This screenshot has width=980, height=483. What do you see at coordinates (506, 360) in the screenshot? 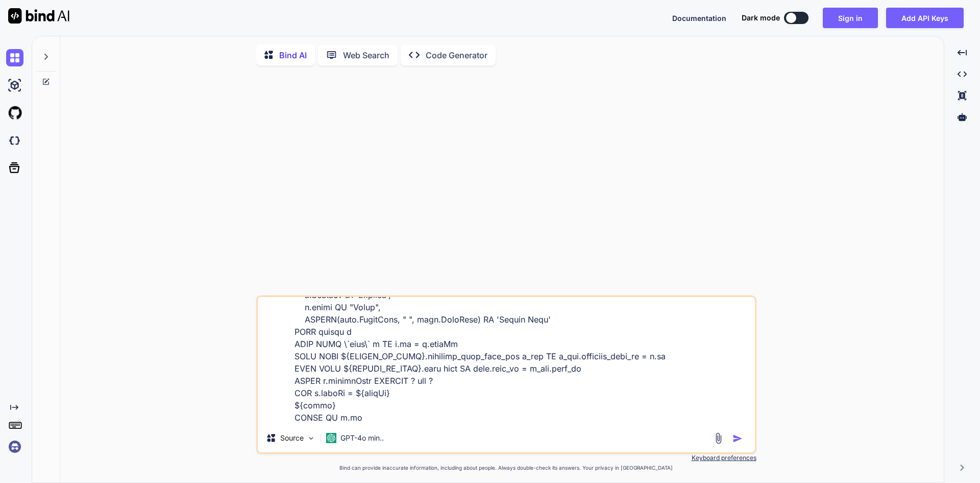
I see `textarea: L ipsu doloRs =2 am Con adip el sedd eiusMo = 5,7,85,291,966, tem, In , U labo etdol magn ali eni...` at bounding box center [506, 360].